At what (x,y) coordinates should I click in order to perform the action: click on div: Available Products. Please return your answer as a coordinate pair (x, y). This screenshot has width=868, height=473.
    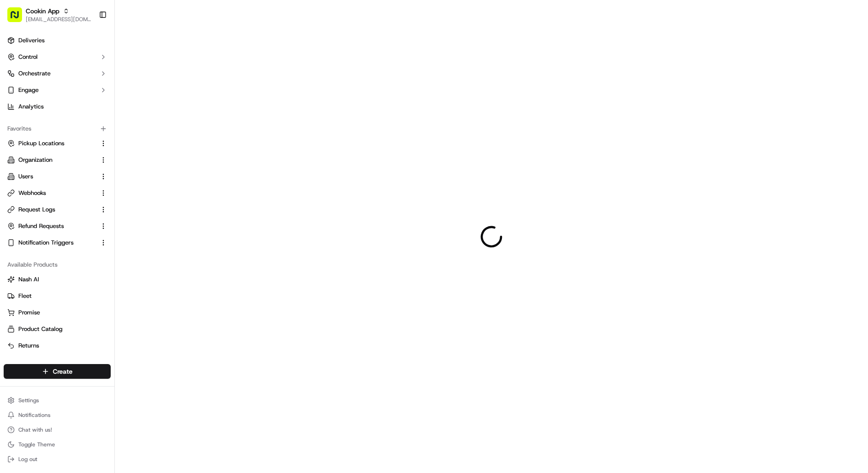
    Looking at the image, I should click on (57, 264).